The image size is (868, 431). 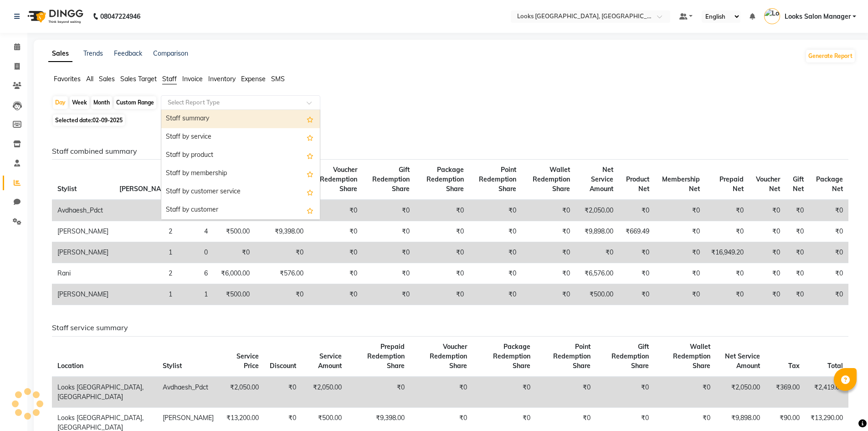 I want to click on span: Point Redemption Share, so click(x=498, y=179).